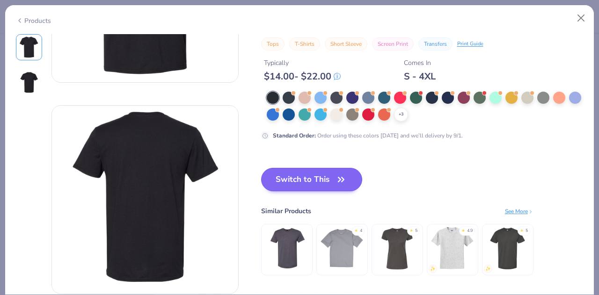 The width and height of the screenshot is (599, 295). What do you see at coordinates (305, 44) in the screenshot?
I see `button: T-Shirts` at bounding box center [305, 44].